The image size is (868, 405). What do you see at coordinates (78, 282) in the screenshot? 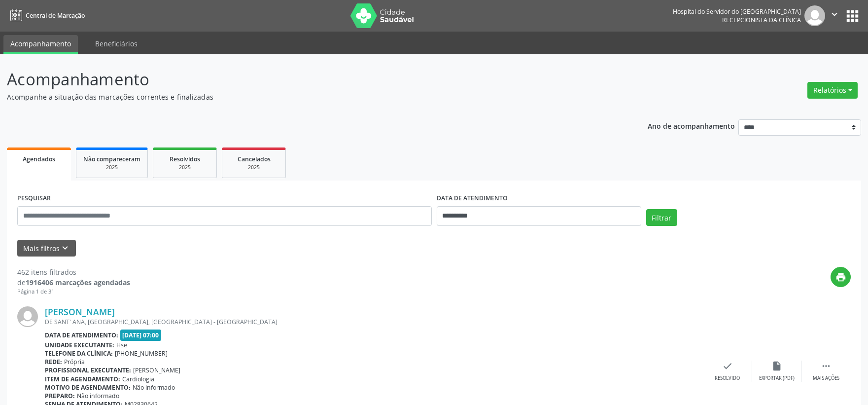
I see `strong: 1916406 marcações agendadas` at bounding box center [78, 282].